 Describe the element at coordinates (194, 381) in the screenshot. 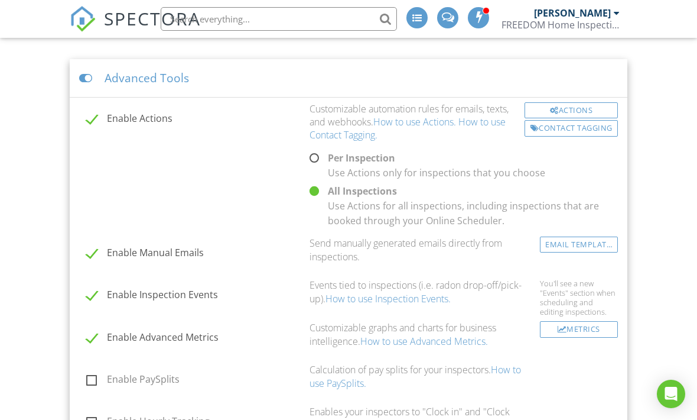

I see `label: Enable PaySplits` at that location.